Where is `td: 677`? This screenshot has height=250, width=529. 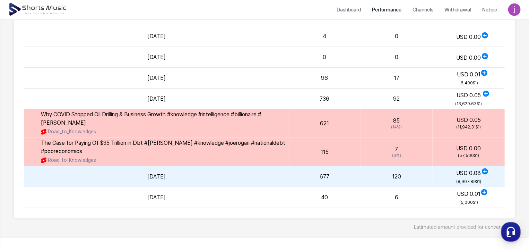
td: 677 is located at coordinates (324, 176).